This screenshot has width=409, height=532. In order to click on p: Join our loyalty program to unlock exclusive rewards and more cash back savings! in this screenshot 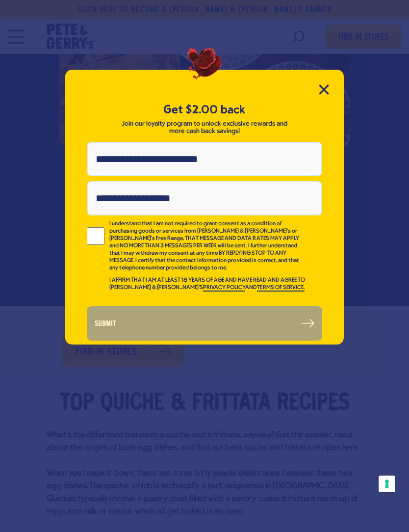, I will do `click(204, 127)`.